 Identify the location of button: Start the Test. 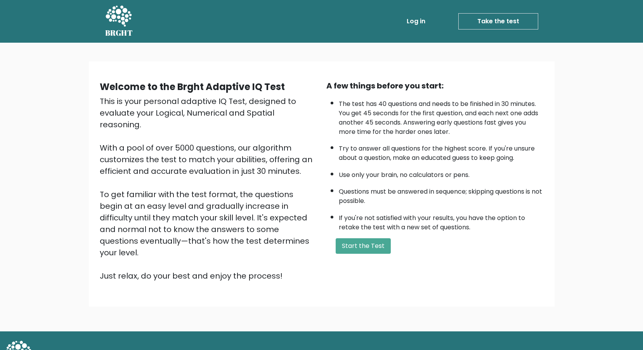
(363, 246).